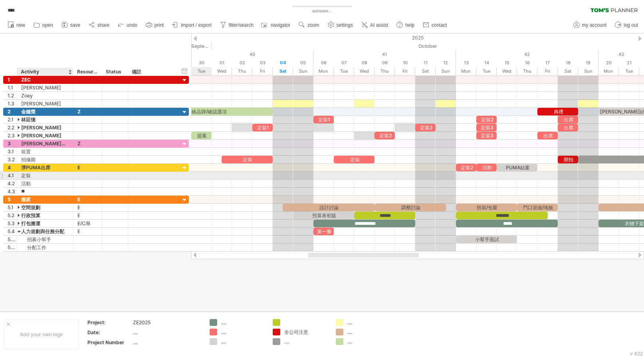 The width and height of the screenshot is (644, 357). What do you see at coordinates (20, 25) in the screenshot?
I see `span: new` at bounding box center [20, 25].